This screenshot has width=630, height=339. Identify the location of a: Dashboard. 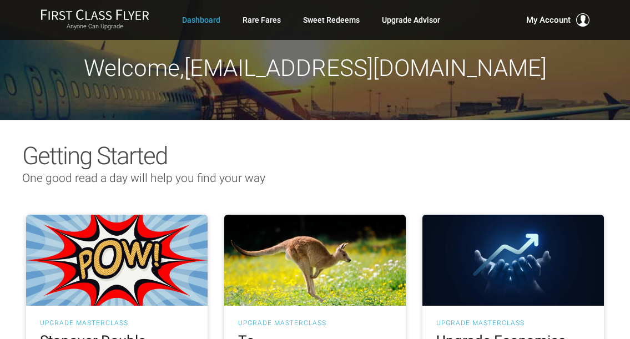
(201, 20).